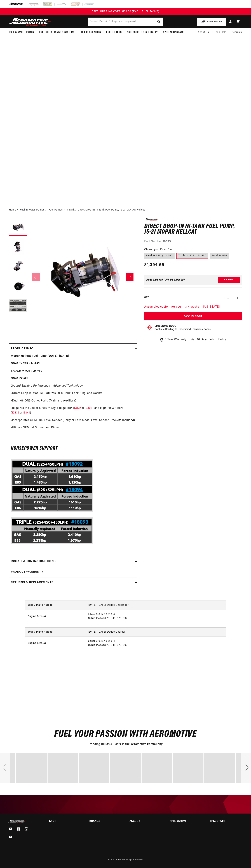 This screenshot has height=868, width=251. Describe the element at coordinates (126, 768) in the screenshot. I see `div: image number 13` at that location.